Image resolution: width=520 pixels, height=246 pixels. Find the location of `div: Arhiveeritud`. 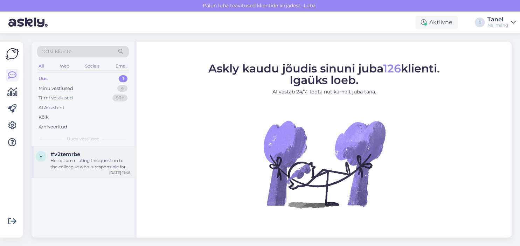

div: Arhiveeritud is located at coordinates (53, 127).